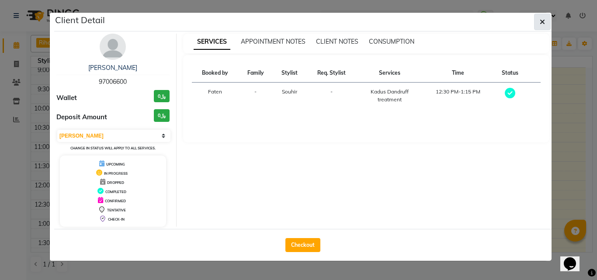 This screenshot has height=280, width=597. What do you see at coordinates (116, 219) in the screenshot?
I see `span: CHECK-IN` at bounding box center [116, 219].